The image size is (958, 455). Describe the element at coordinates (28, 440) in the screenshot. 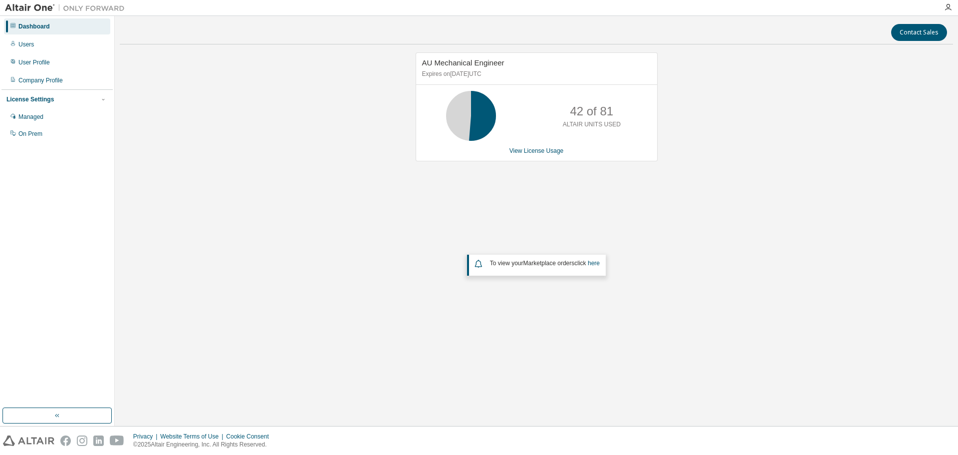

I see `img: altair_logo.svg` at that location.